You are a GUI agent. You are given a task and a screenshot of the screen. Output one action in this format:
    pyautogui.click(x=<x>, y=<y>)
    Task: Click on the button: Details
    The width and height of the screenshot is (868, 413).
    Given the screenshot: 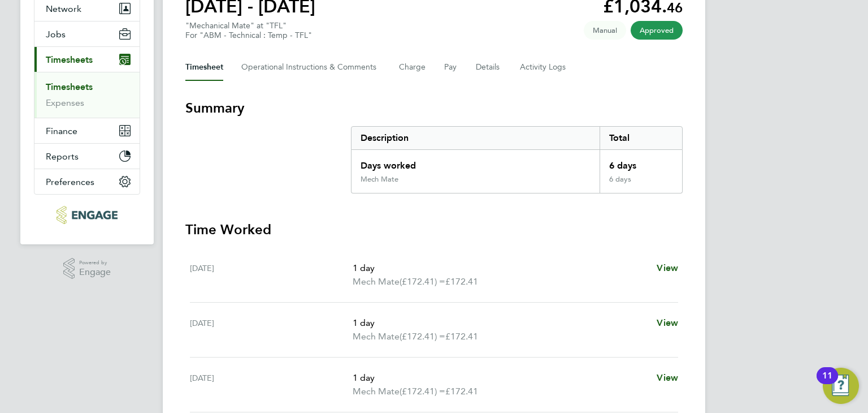 What is the action you would take?
    pyautogui.click(x=489, y=68)
    